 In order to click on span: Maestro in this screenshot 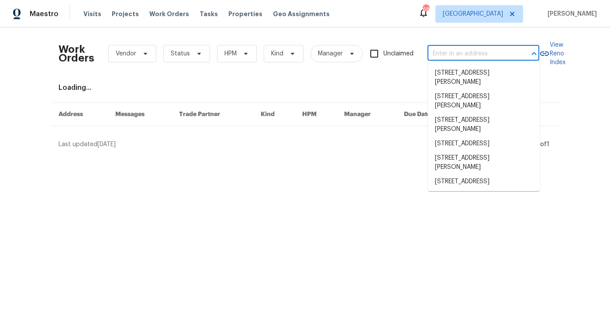, I will do `click(44, 14)`.